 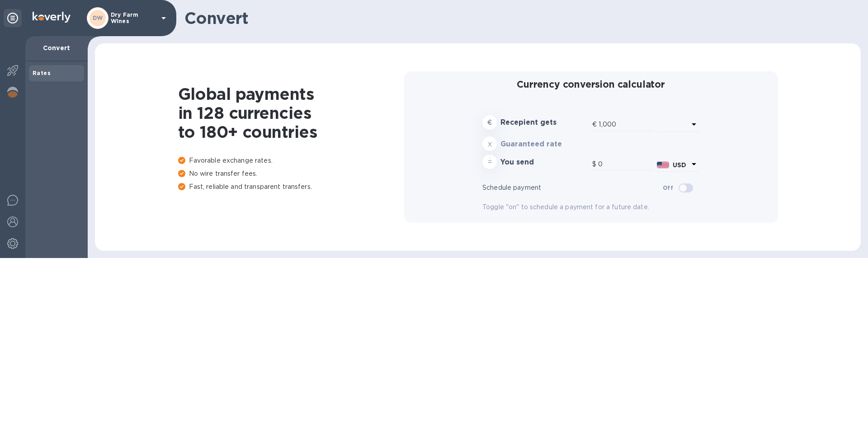 I want to click on div: Unpin categories, so click(x=13, y=18).